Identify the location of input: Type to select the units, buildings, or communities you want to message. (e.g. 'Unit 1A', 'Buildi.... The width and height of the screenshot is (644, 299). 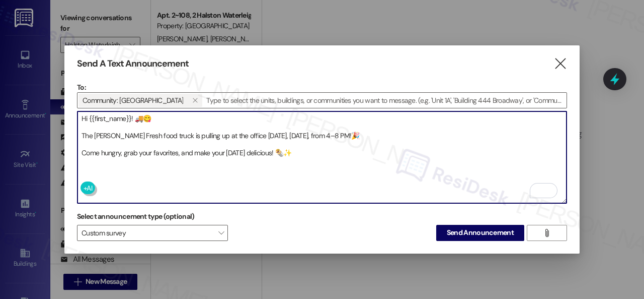
(385, 100).